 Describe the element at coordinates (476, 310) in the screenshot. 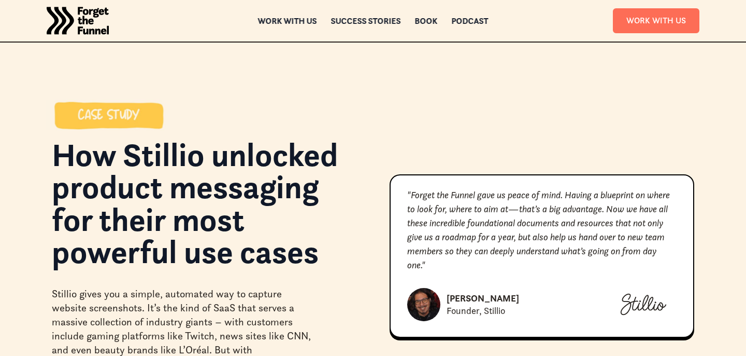

I see `div: Founder, Stillio` at that location.